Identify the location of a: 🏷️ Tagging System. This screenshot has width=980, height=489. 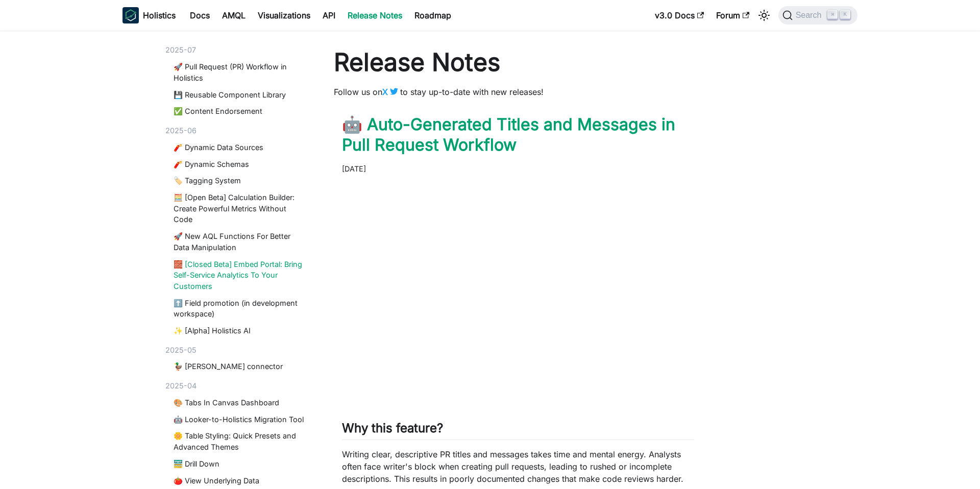
(239, 180).